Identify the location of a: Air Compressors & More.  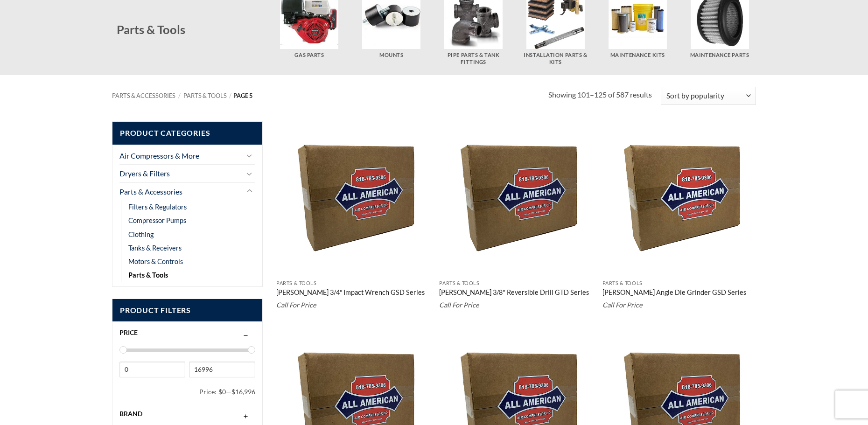
(181, 156).